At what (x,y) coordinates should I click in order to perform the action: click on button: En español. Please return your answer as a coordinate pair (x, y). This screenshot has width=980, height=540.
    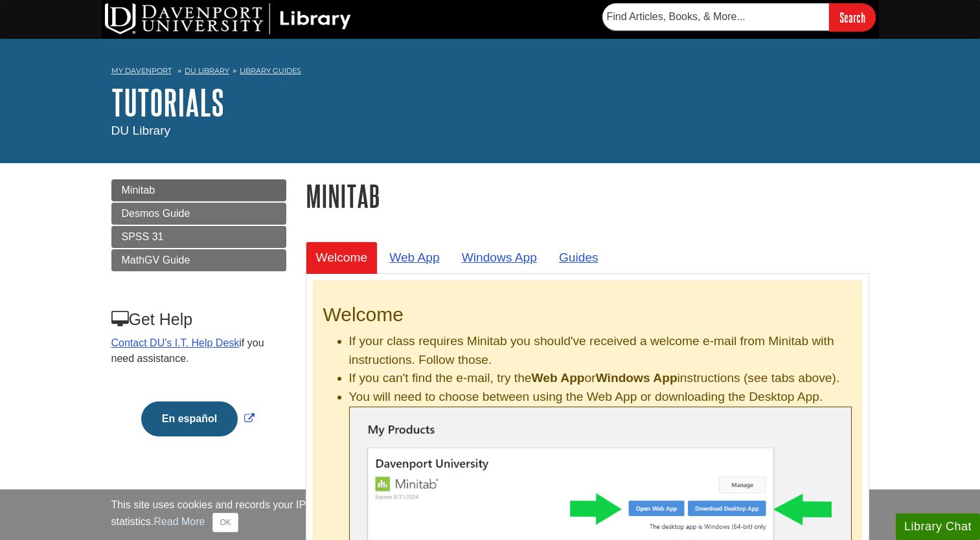
    Looking at the image, I should click on (189, 419).